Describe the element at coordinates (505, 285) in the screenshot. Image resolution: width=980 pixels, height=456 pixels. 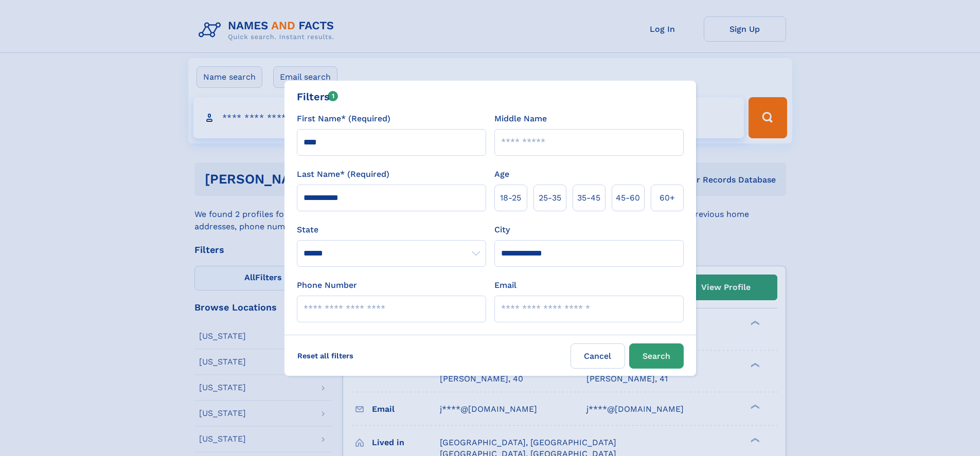
I see `label: Email` at that location.